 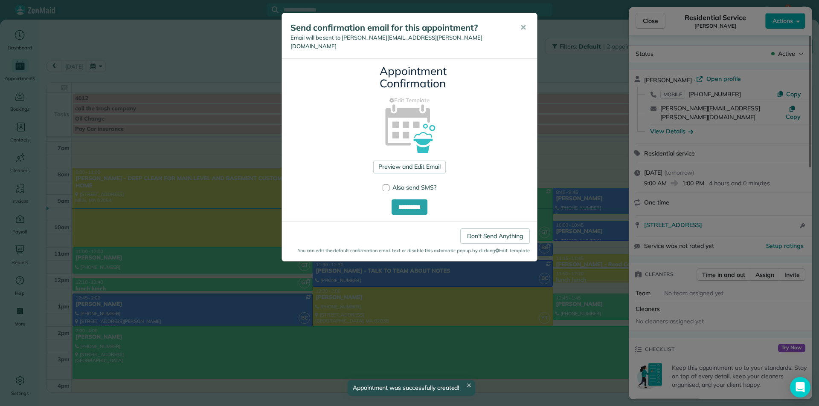 What do you see at coordinates (414, 188) in the screenshot?
I see `span: Also send SMS?` at bounding box center [414, 188].